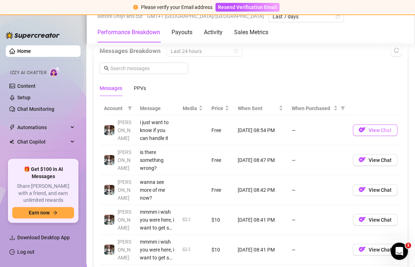  Describe the element at coordinates (248, 7) in the screenshot. I see `span: Resend Verification Email` at that location.